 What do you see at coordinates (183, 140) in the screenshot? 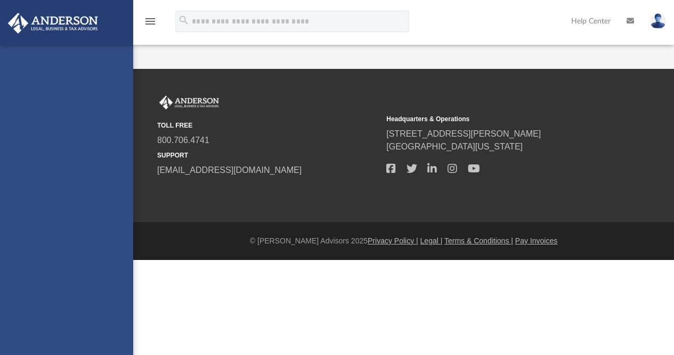
I see `a: 800.706.4741` at bounding box center [183, 140].